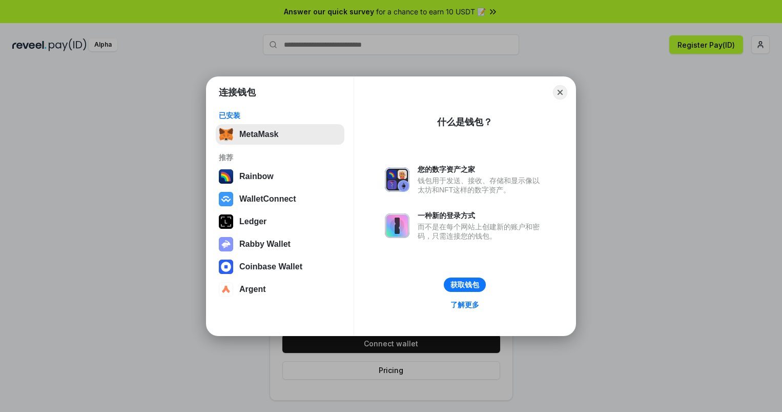 The image size is (782, 412). Describe the element at coordinates (280, 244) in the screenshot. I see `button: Rabby Wallet` at that location.